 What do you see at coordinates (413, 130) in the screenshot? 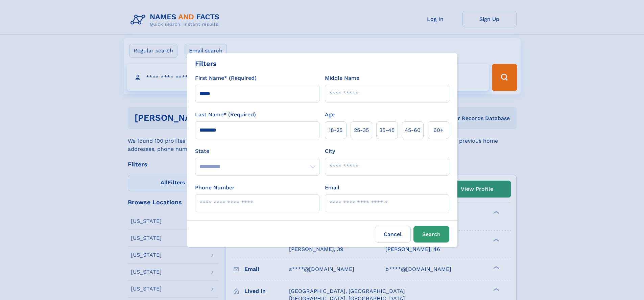
I see `span: 45‑60` at bounding box center [413, 130].